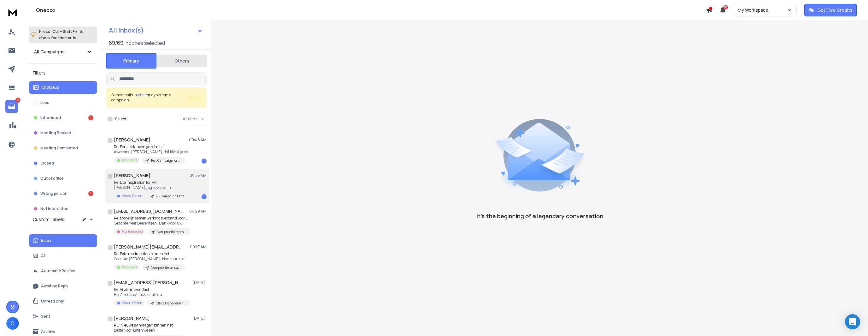 The image size is (868, 336). I want to click on span: others, so click(142, 95).